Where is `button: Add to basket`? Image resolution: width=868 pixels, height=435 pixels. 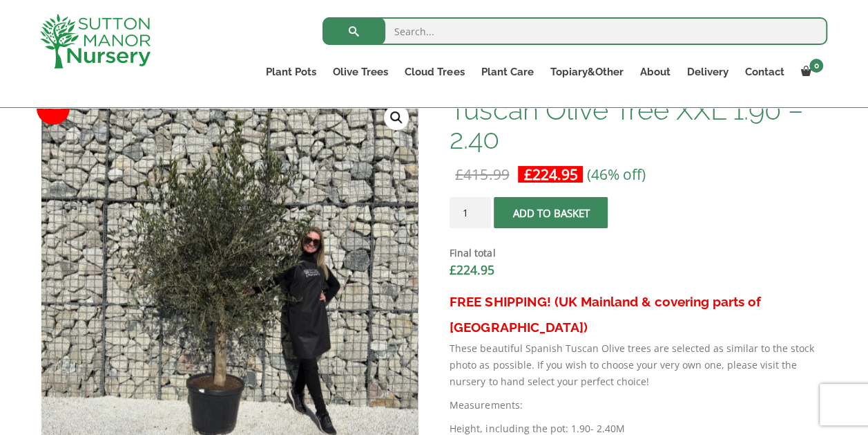 button: Add to basket is located at coordinates (550, 212).